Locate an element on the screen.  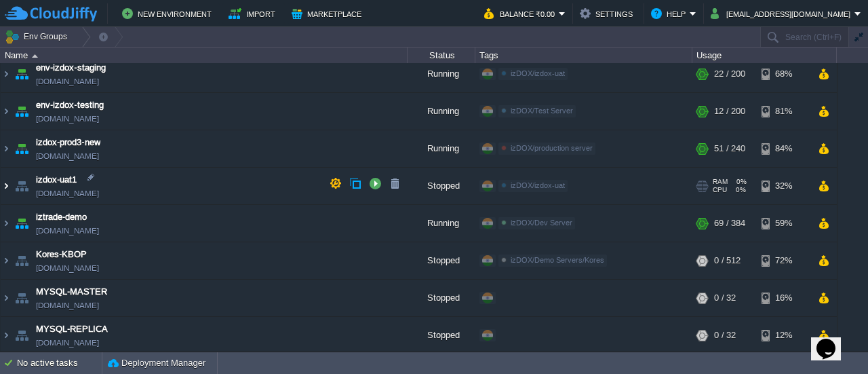
a: Kores-KBOP is located at coordinates (61, 255).